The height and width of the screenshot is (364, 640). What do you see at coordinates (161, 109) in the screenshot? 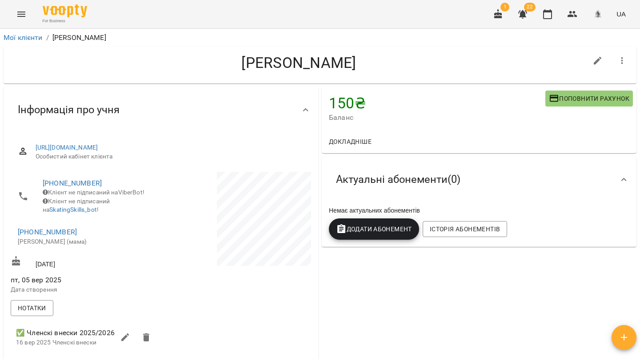
I see `div: Інформація про учня` at bounding box center [161, 109].